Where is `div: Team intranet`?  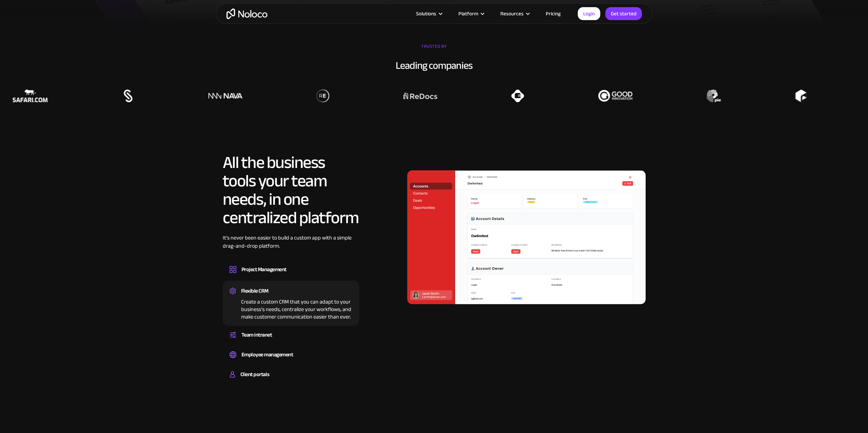
div: Team intranet is located at coordinates (257, 335).